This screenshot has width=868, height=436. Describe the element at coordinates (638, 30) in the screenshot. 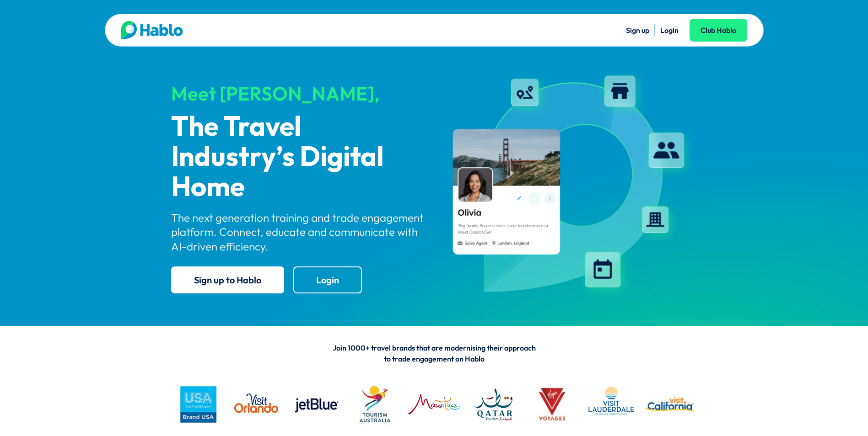

I see `a: Sign up` at that location.